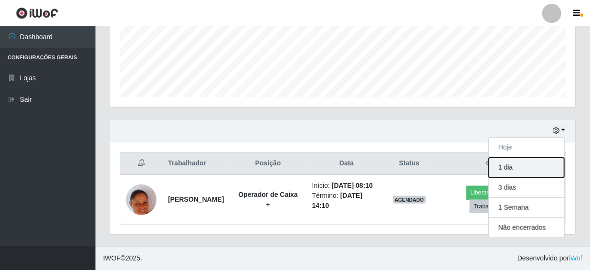 Image resolution: width=590 pixels, height=270 pixels. Describe the element at coordinates (499, 192) in the screenshot. I see `button: Liberar para Trabalho` at that location.